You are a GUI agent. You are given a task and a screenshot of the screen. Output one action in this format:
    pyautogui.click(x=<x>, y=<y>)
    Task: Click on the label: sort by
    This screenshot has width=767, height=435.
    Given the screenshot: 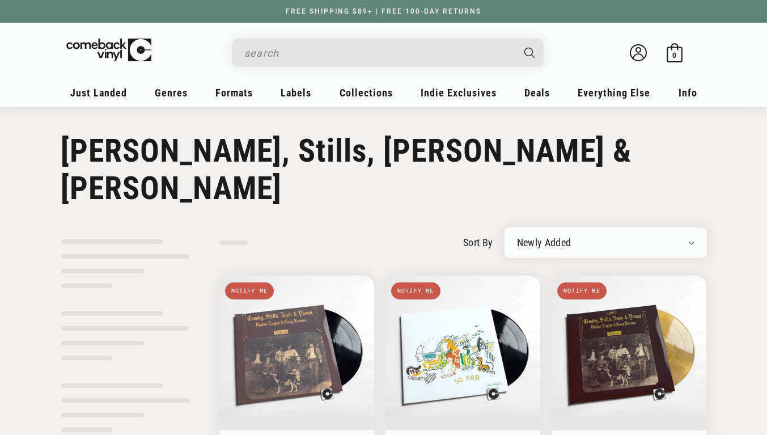 What is the action you would take?
    pyautogui.click(x=478, y=242)
    